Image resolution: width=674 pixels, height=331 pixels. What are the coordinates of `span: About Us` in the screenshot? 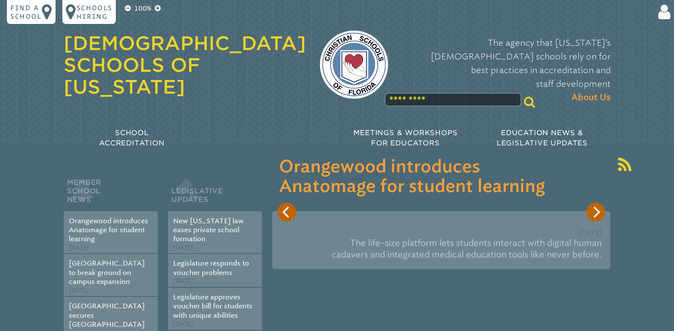 It's located at (591, 98).